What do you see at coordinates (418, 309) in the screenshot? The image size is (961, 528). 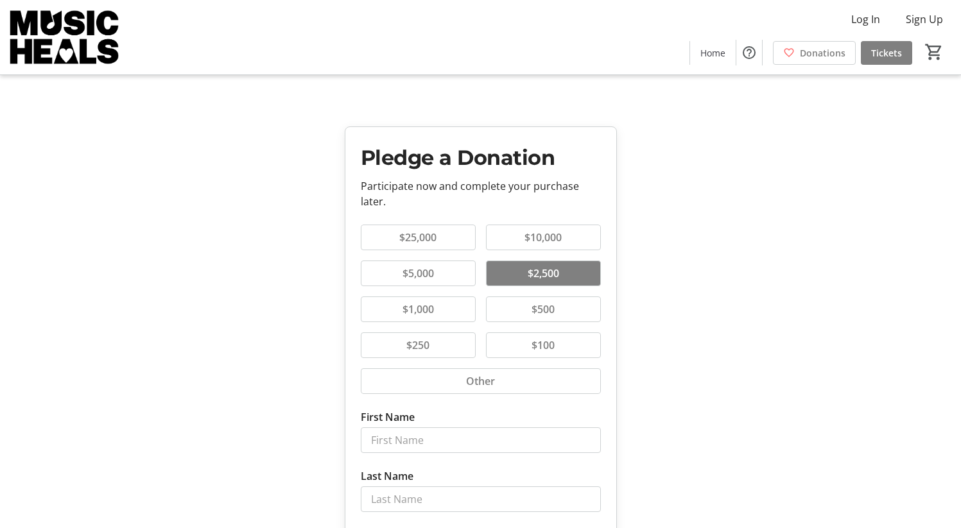 I see `span: $1,000` at bounding box center [418, 309].